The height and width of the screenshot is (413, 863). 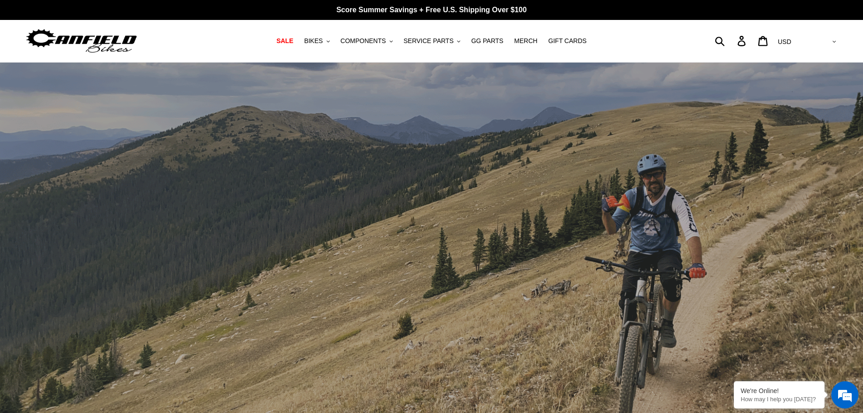 I want to click on span: GIFT CARDS, so click(x=567, y=41).